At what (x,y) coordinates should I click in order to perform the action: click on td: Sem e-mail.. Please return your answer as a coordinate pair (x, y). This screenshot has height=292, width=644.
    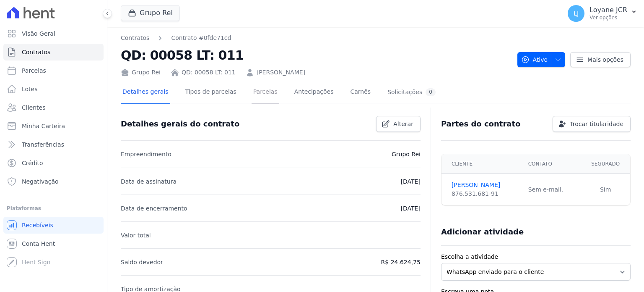
    Looking at the image, I should click on (552, 189).